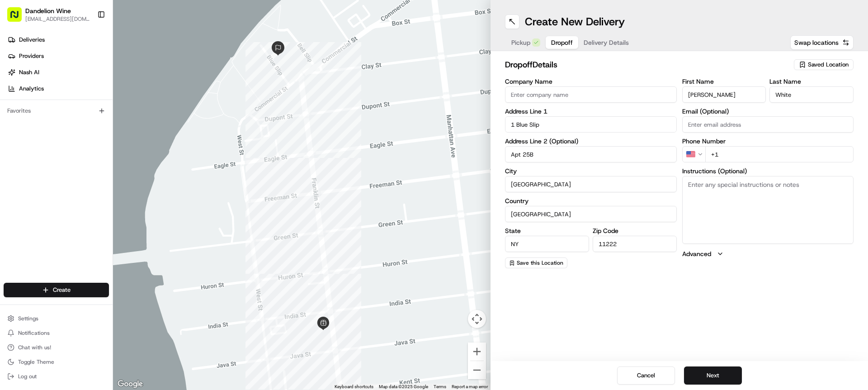 Image resolution: width=868 pixels, height=390 pixels. Describe the element at coordinates (115, 207) in the screenshot. I see `span: API Documentation` at that location.